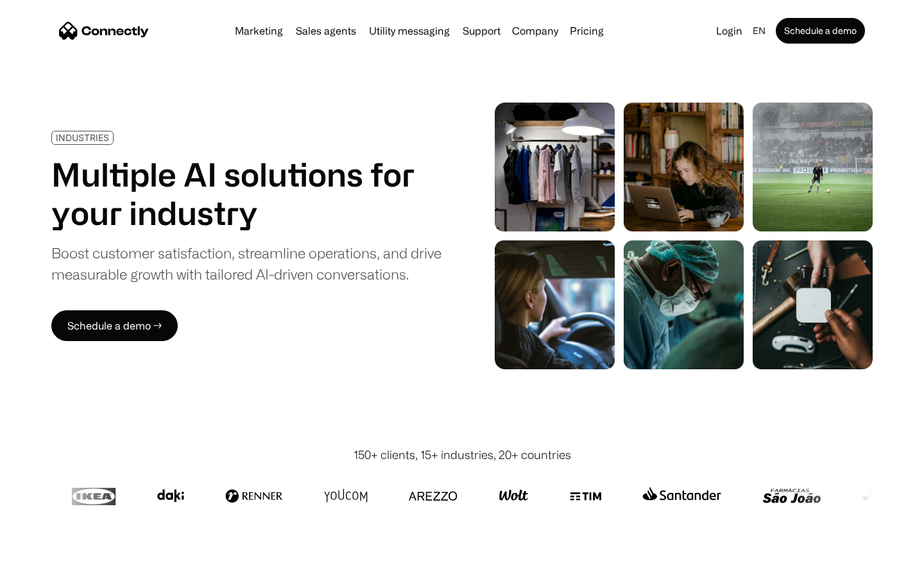 The height and width of the screenshot is (577, 924). What do you see at coordinates (326, 31) in the screenshot?
I see `a: Sales agents` at bounding box center [326, 31].